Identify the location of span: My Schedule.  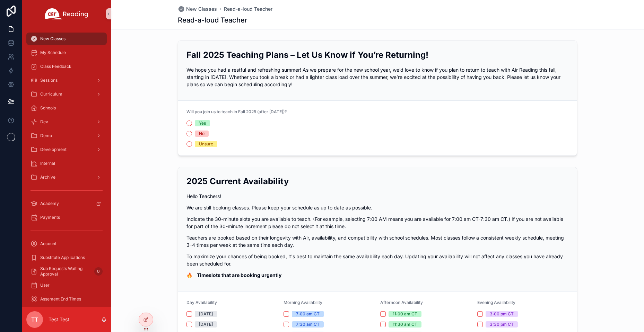
(53, 52).